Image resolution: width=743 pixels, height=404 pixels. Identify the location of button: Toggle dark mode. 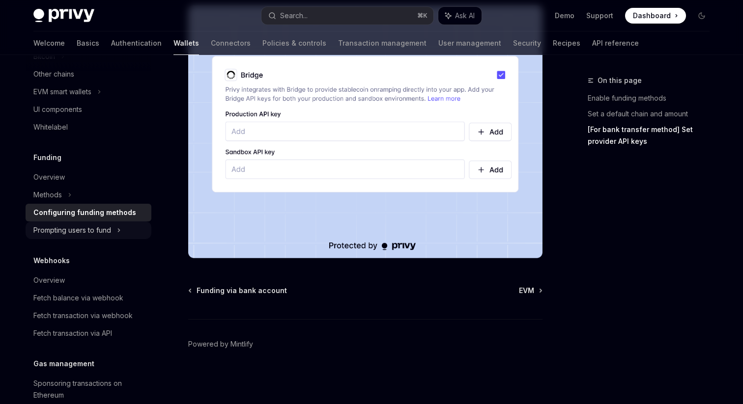
(702, 16).